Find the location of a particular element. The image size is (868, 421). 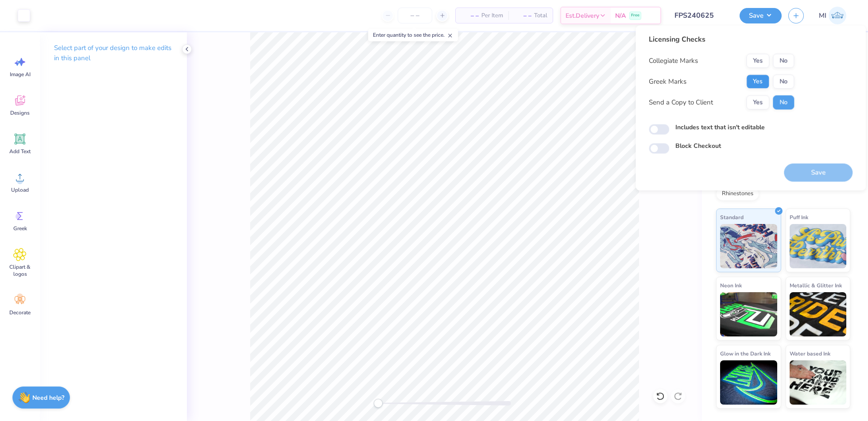

img: Standard is located at coordinates (748, 246).